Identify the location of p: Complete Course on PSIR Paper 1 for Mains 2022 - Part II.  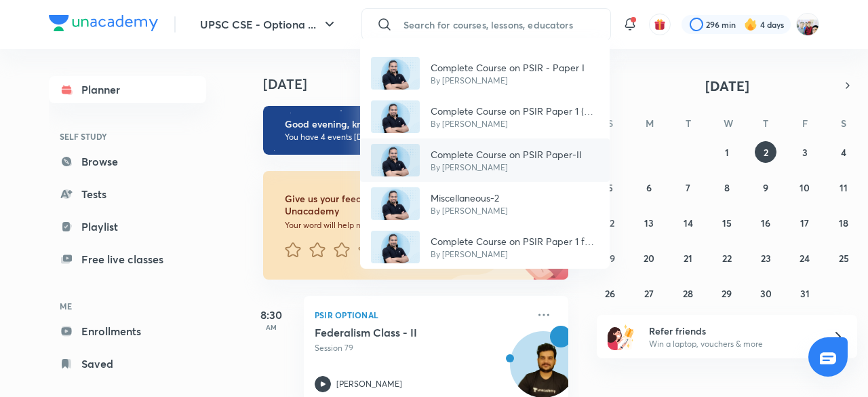
(515, 241).